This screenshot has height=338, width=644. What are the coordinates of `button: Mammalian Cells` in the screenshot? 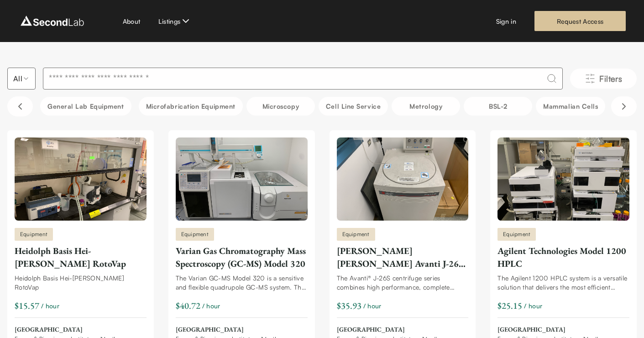 It's located at (571, 106).